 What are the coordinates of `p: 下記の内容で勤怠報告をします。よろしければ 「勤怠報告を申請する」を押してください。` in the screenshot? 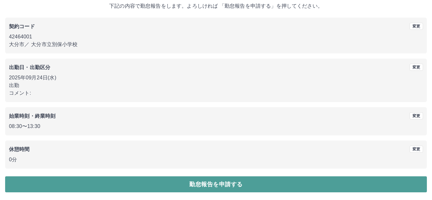 It's located at (216, 6).